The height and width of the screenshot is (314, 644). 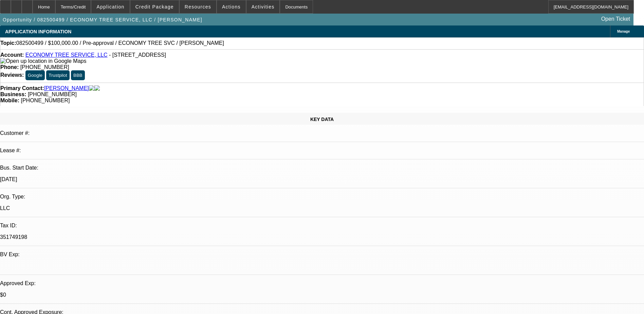 I want to click on button: Activities, so click(x=263, y=7).